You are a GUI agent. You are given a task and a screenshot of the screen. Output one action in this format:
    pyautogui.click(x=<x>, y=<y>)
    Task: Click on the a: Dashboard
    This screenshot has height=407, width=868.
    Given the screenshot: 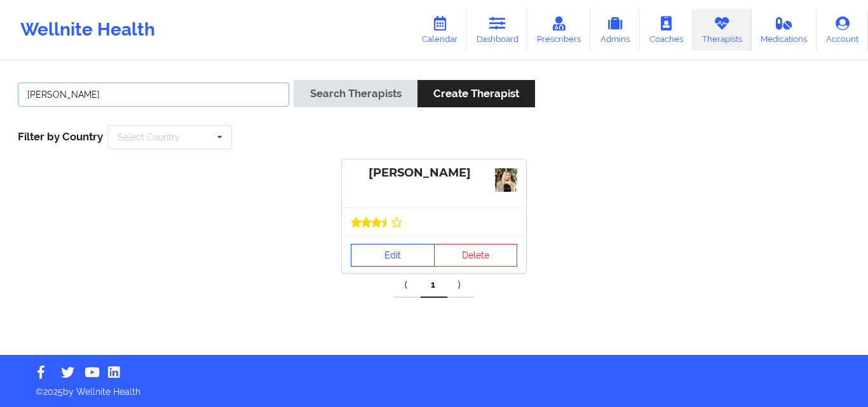 What is the action you would take?
    pyautogui.click(x=497, y=30)
    